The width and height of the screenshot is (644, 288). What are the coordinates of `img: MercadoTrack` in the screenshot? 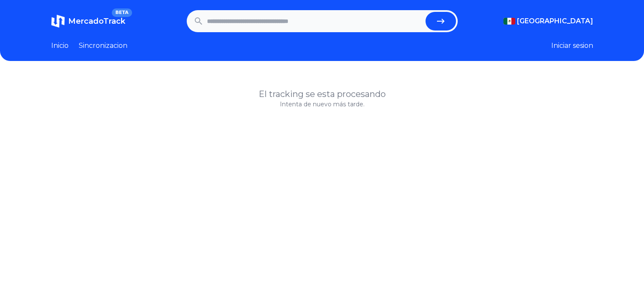 It's located at (58, 21).